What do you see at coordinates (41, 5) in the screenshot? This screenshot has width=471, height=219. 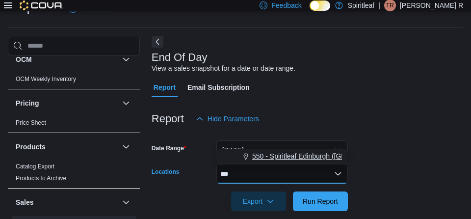 I see `img: Cova` at bounding box center [41, 5].